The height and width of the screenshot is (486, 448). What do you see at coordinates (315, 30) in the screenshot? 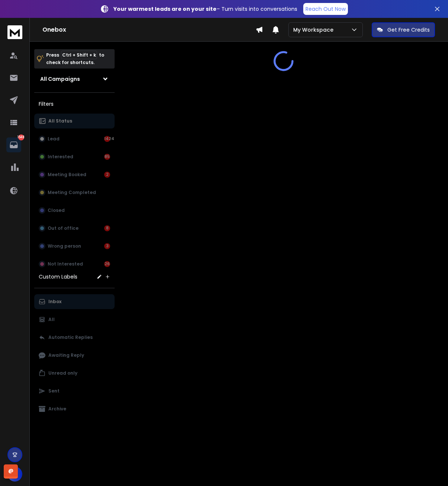
I see `p: My Workspace` at bounding box center [315, 30].